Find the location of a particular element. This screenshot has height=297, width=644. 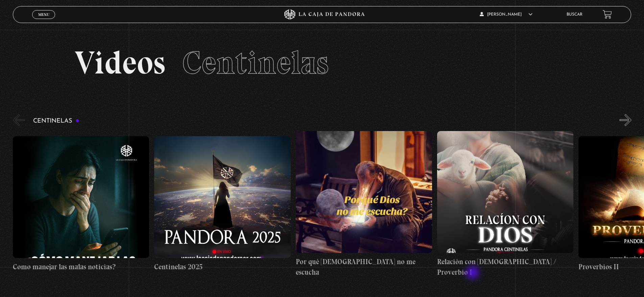

a: Buscar is located at coordinates (574, 15).